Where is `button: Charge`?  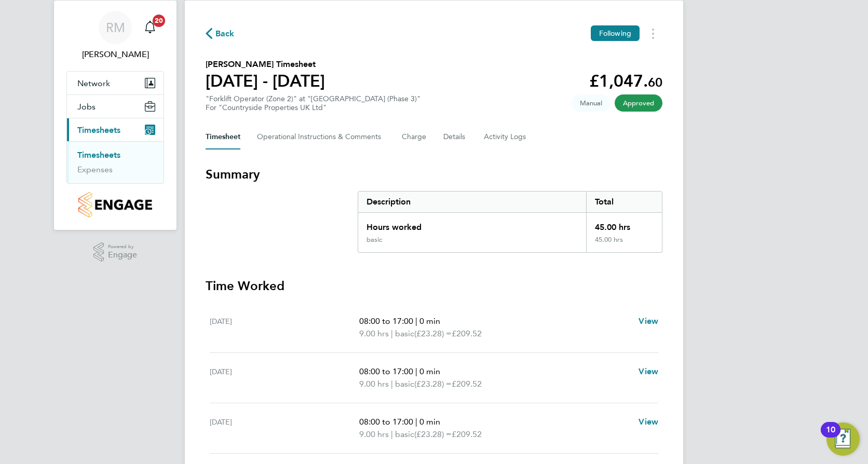
button: Charge is located at coordinates (414, 137).